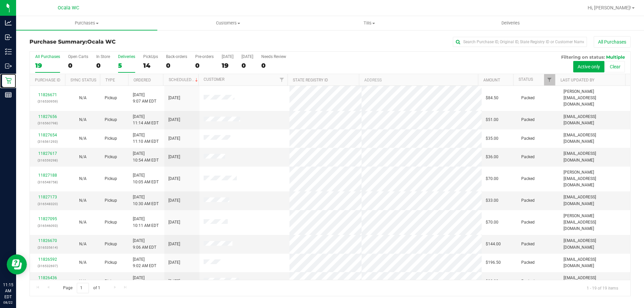 The height and width of the screenshot is (308, 644). I want to click on a: 11827095, so click(48, 219).